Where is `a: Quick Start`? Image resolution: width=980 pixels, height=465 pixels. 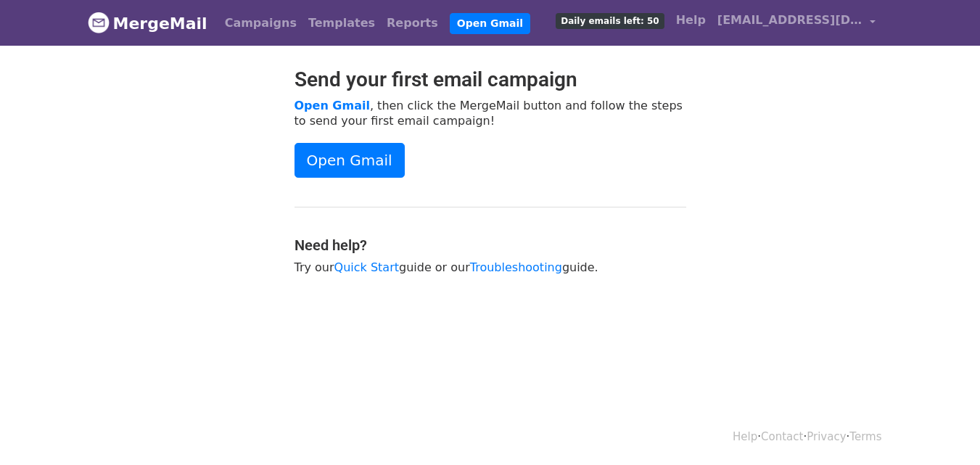
a: Quick Start is located at coordinates (366, 267).